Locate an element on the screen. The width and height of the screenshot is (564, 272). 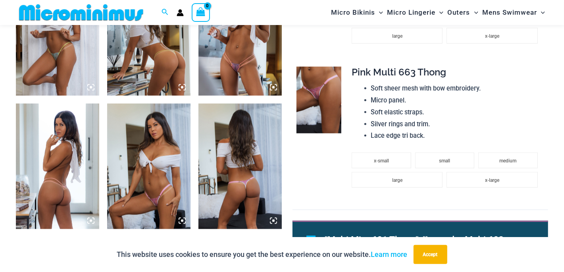
li: small is located at coordinates (445, 160).